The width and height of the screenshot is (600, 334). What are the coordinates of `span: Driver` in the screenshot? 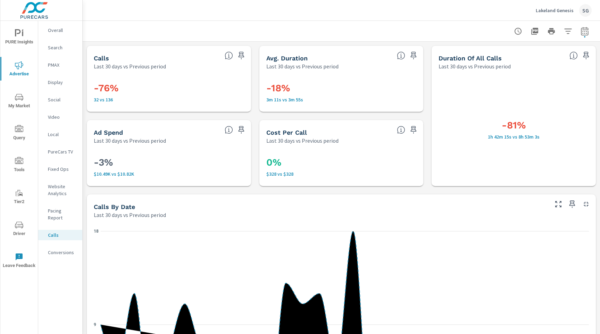 It's located at (19, 229).